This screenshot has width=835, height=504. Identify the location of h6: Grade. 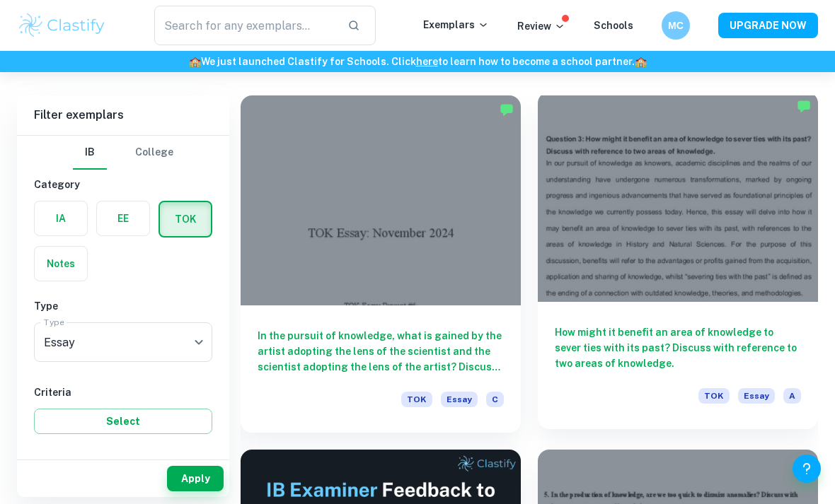
(123, 459).